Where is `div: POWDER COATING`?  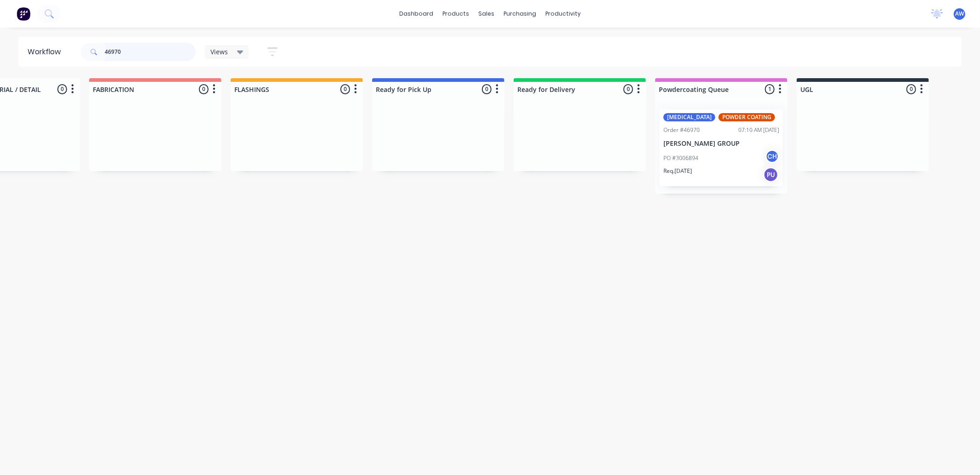 div: POWDER COATING is located at coordinates (747, 117).